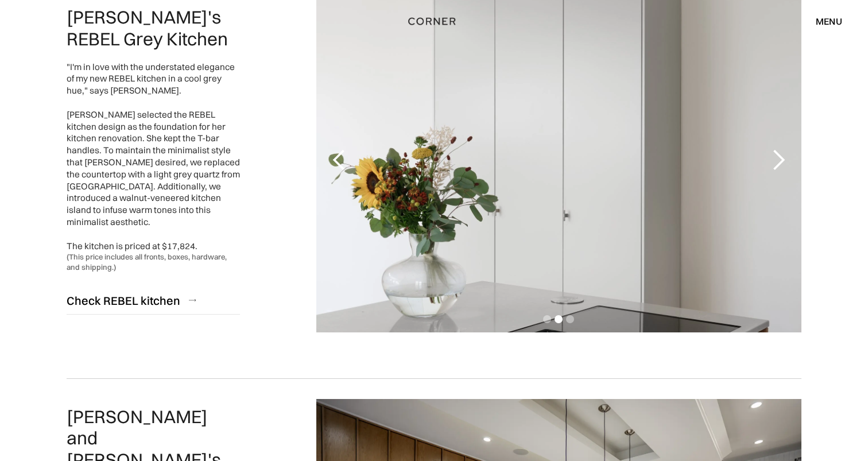 The width and height of the screenshot is (868, 461). Describe the element at coordinates (123, 300) in the screenshot. I see `div: Check REBEL kitchen` at that location.